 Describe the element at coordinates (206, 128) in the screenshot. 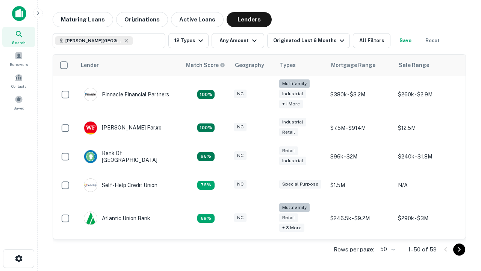

I see `div: Matching Properties: 15, hasApolloMatch: undefined` at that location.